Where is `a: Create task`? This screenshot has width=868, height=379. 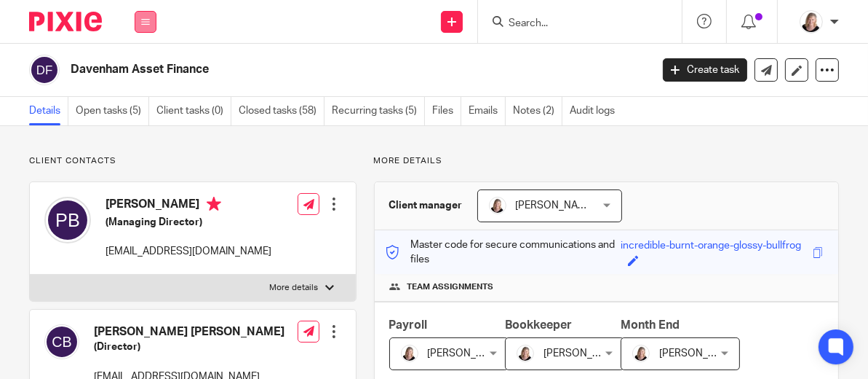 a: Create task is located at coordinates (705, 70).